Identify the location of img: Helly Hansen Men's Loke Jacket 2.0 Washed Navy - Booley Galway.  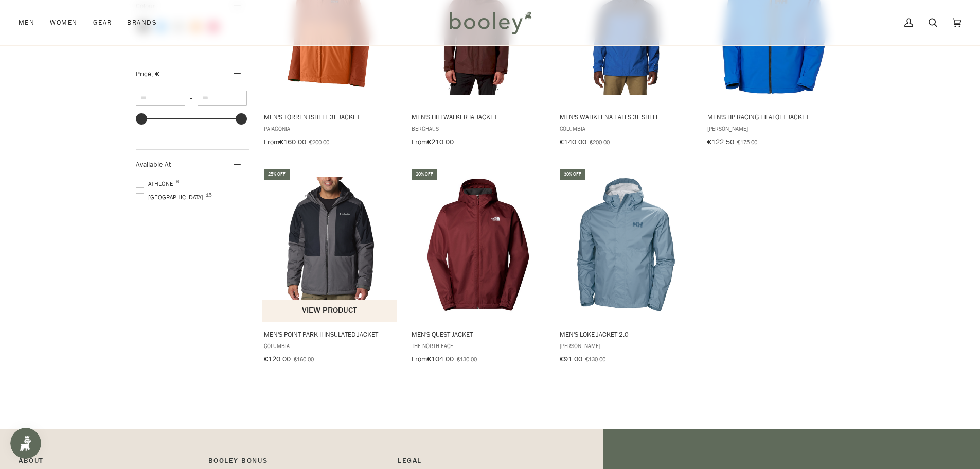
(626, 244).